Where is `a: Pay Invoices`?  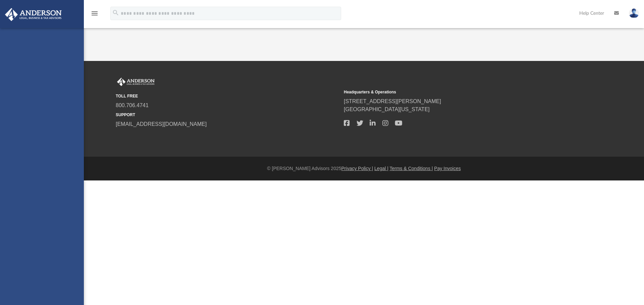 a: Pay Invoices is located at coordinates (447, 169).